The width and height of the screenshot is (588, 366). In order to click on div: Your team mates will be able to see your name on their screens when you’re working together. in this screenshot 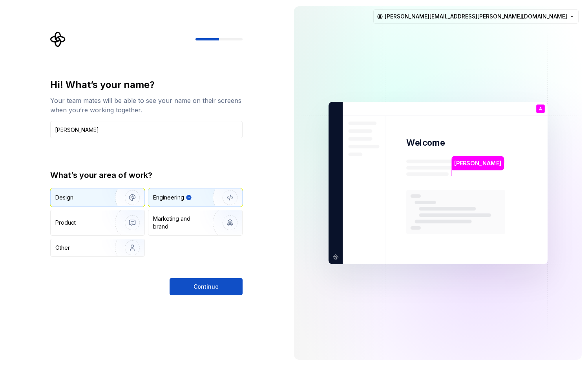, I will do `click(146, 105)`.